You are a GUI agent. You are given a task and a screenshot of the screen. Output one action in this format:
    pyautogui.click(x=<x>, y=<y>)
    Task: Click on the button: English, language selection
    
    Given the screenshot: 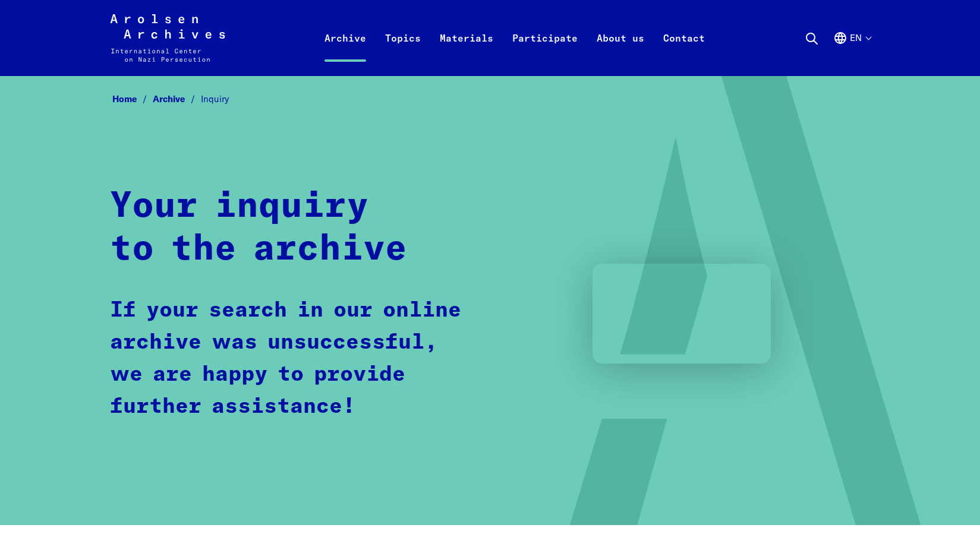 What is the action you would take?
    pyautogui.click(x=852, y=52)
    